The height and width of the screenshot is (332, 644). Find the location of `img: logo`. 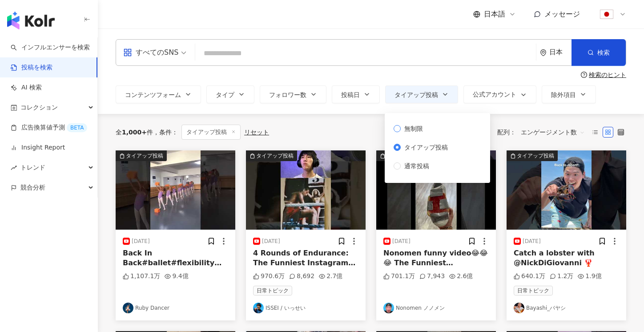

img: logo is located at coordinates (31, 20).